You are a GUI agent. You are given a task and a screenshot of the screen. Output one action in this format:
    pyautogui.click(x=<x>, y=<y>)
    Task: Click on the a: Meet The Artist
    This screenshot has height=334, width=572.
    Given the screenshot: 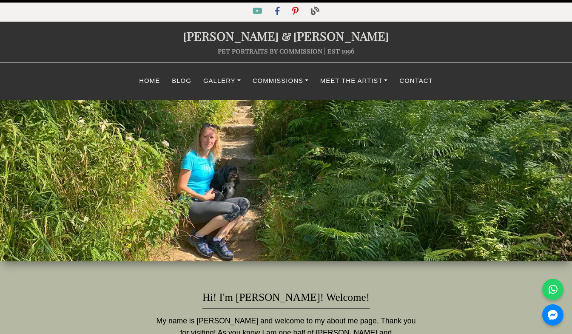 What is the action you would take?
    pyautogui.click(x=354, y=81)
    